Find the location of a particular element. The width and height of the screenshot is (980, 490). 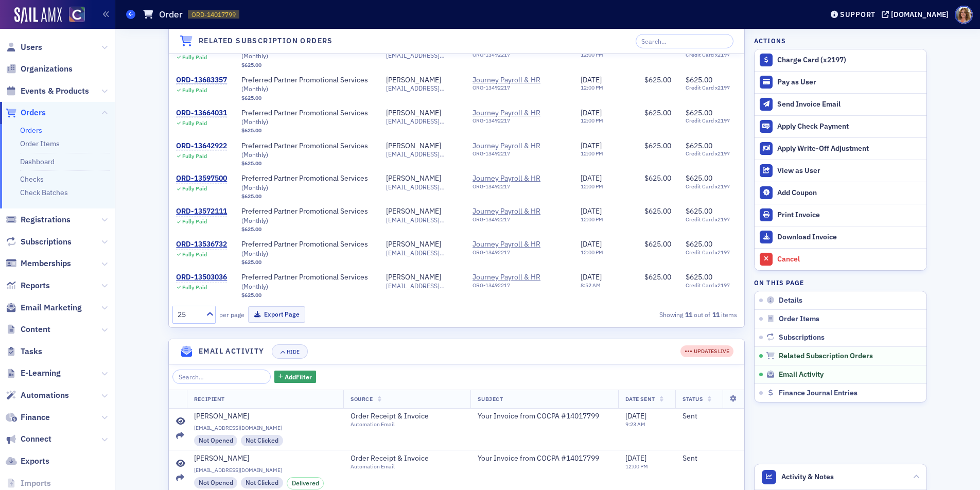

a: Check Batches is located at coordinates (44, 193).